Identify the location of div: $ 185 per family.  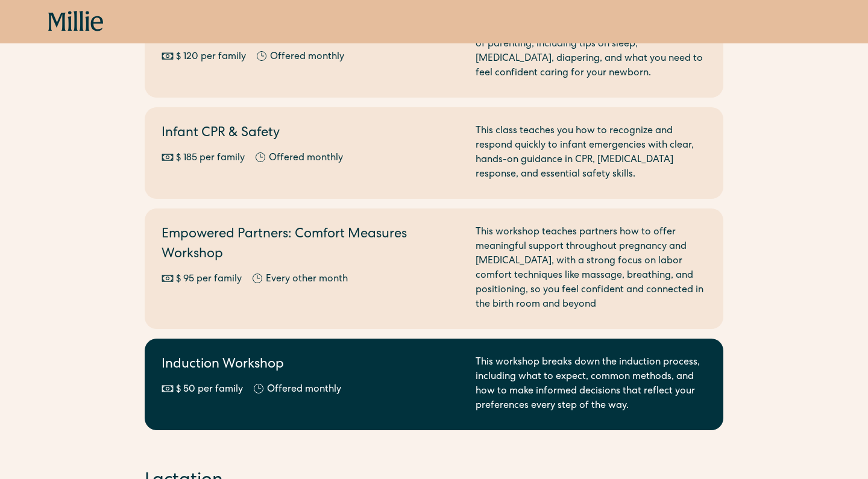
(210, 158).